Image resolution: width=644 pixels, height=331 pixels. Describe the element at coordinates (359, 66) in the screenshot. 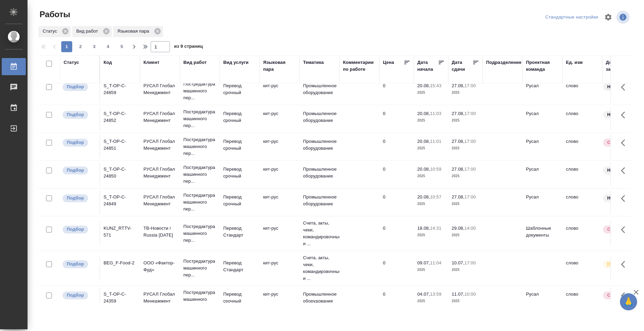

I see `div: Комментарии по работе` at that location.